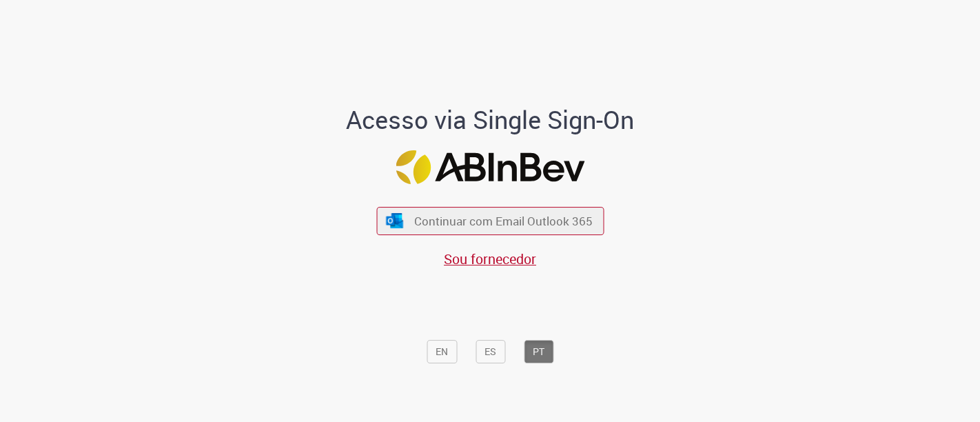  Describe the element at coordinates (490, 258) in the screenshot. I see `span: Sou fornecedor` at that location.